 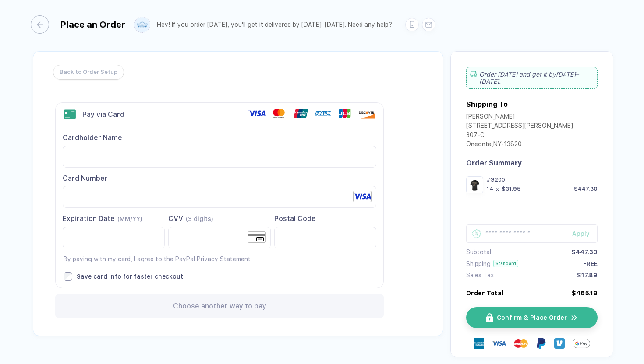 What do you see at coordinates (479, 275) in the screenshot?
I see `div: Sales Tax` at bounding box center [479, 275].